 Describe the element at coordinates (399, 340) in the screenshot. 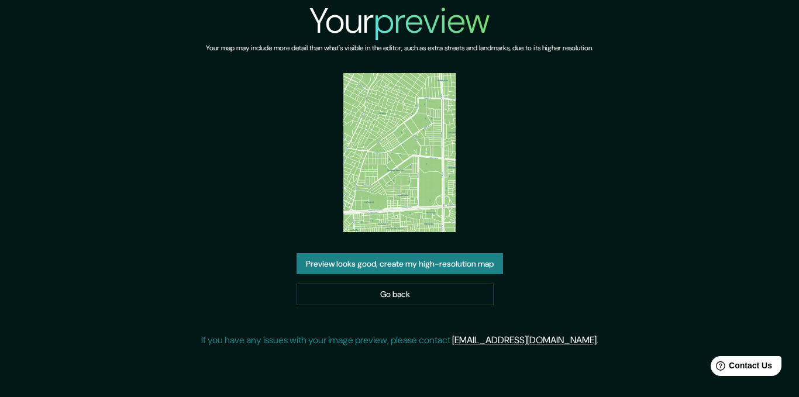

I see `p: If you have any issues with your image preview, please contact .` at that location.